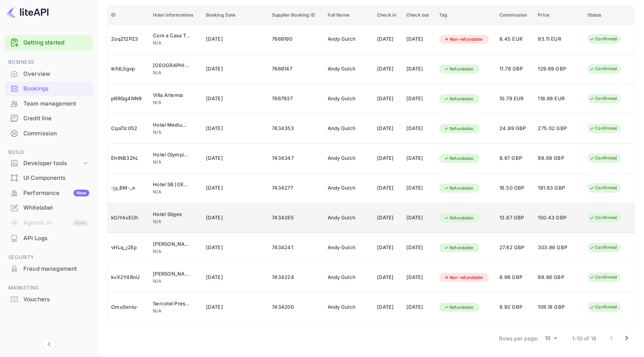 The width and height of the screenshot is (644, 357). Describe the element at coordinates (48, 74) in the screenshot. I see `a: Overview` at that location.